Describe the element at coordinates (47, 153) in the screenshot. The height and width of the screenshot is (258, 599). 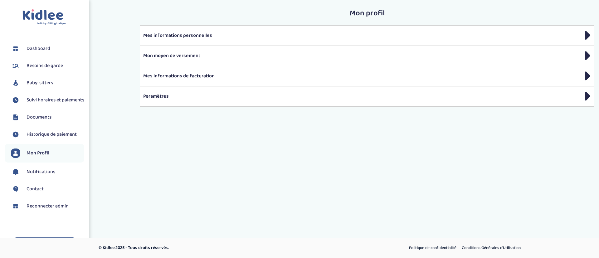
I see `a: Mon Profil` at that location.